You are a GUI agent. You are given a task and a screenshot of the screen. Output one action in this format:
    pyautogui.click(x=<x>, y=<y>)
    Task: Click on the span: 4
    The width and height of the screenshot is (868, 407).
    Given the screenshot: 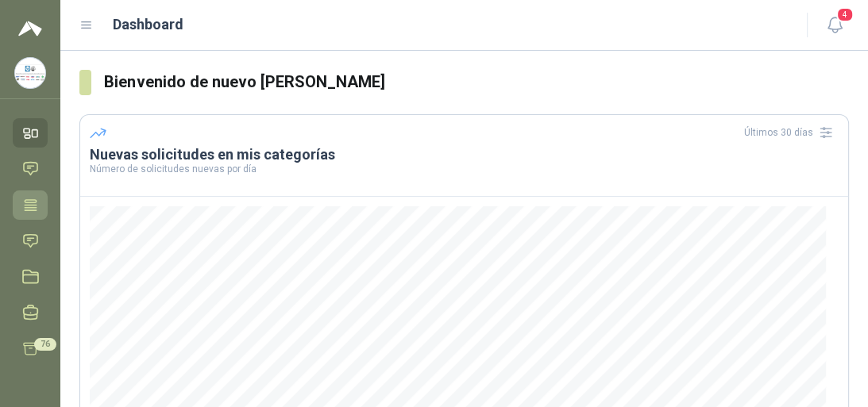 What is the action you would take?
    pyautogui.click(x=844, y=14)
    